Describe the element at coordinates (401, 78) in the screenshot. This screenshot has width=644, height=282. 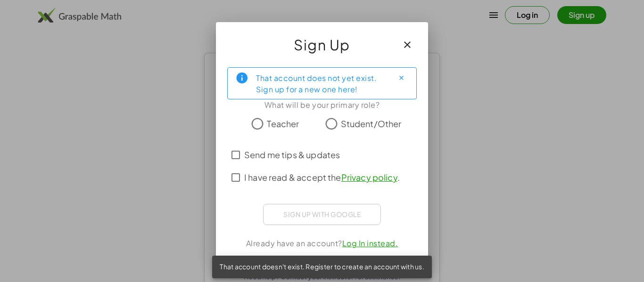
I see `button: Close` at that location.